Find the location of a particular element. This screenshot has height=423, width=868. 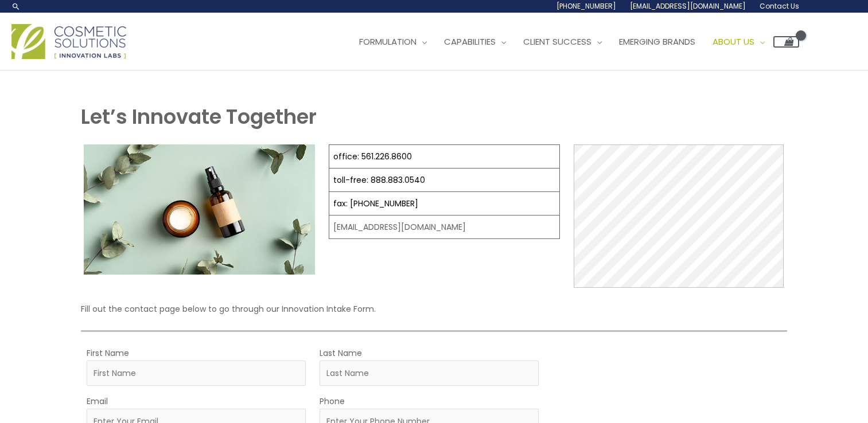

nav: Site Navigation is located at coordinates (570, 42).